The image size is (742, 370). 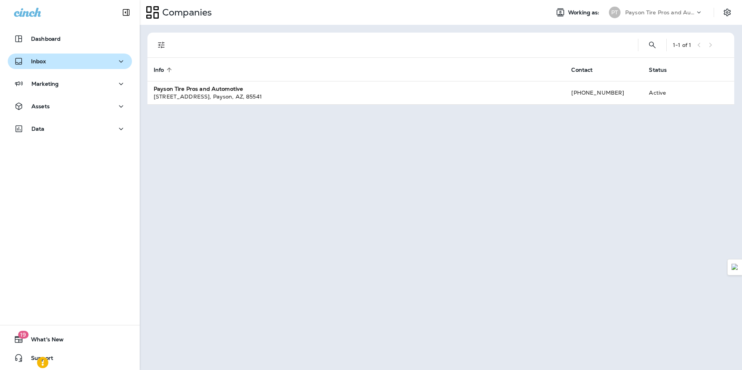 What do you see at coordinates (660, 12) in the screenshot?
I see `p: Payson Tire Pros and Automotive` at bounding box center [660, 12].